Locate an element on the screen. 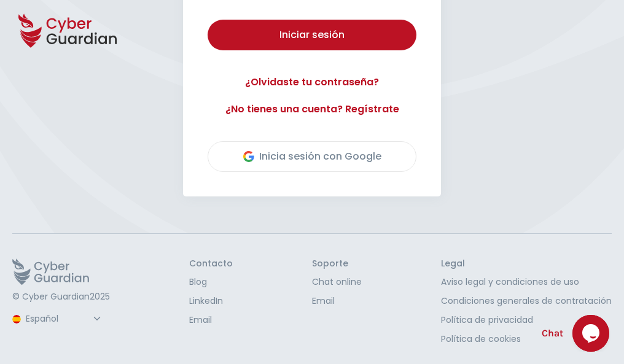 This screenshot has width=624, height=364. a: Blog is located at coordinates (211, 282).